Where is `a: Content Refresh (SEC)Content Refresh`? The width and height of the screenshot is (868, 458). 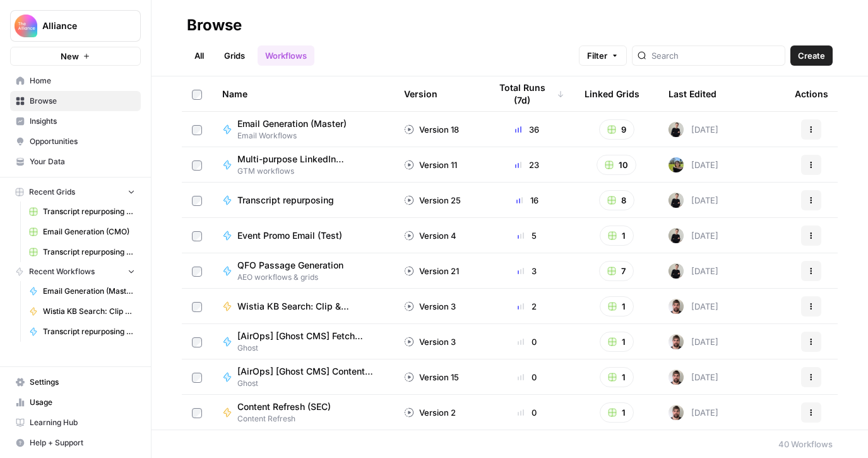 a: Content Refresh (SEC)Content Refresh is located at coordinates (303, 412).